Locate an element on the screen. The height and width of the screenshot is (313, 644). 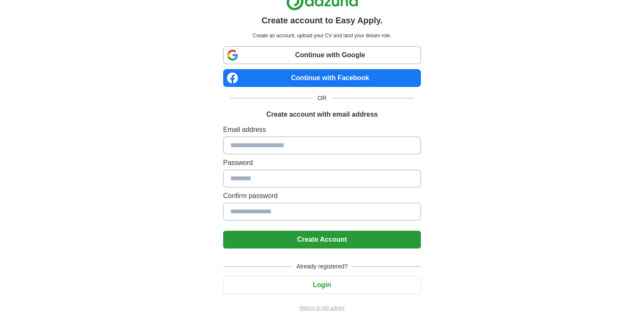
a: Continue with Google is located at coordinates (322, 55).